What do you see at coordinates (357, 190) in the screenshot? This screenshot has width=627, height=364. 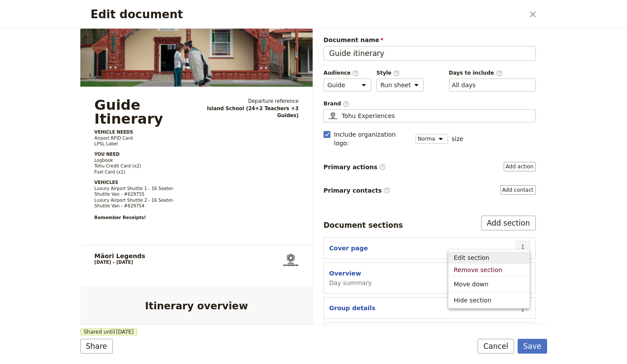 I see `span: Primary contacts` at bounding box center [357, 190].